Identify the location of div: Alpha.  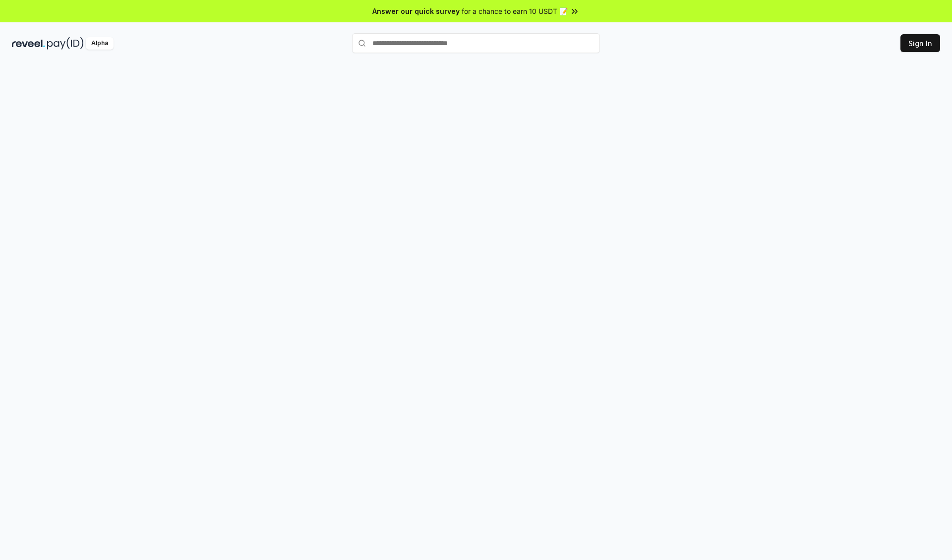
(100, 43).